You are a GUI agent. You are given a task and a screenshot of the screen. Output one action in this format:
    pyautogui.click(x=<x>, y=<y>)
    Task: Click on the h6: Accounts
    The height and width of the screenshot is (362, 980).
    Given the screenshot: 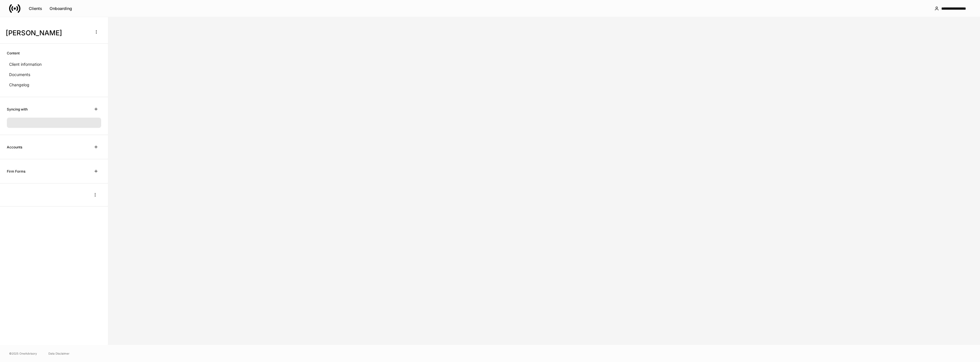 What is the action you would take?
    pyautogui.click(x=15, y=147)
    